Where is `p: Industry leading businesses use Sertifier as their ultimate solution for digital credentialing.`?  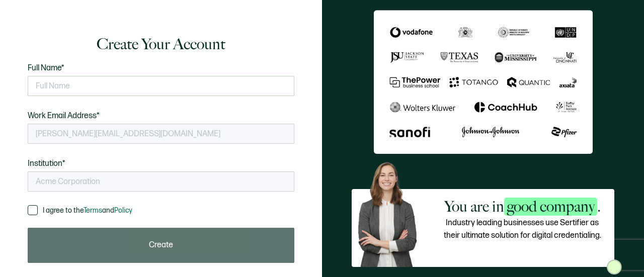 p: Industry leading businesses use Sertifier as their ultimate solution for digital credentialing. is located at coordinates (522, 229).